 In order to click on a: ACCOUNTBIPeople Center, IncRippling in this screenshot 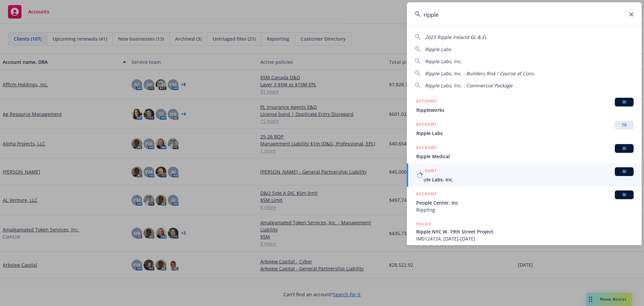, I will do `click(525, 202)`.